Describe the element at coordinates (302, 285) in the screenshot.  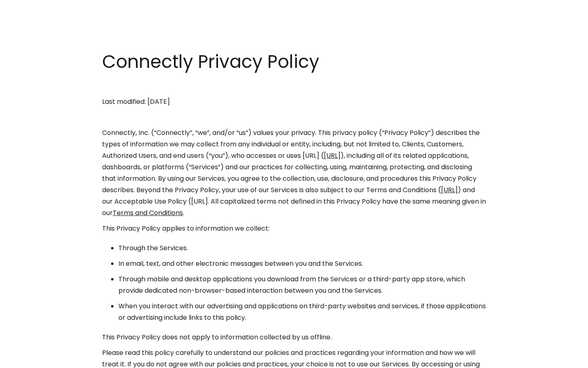
I see `li: Through mobile and desktop applications you download from the Services or a third-party app store...` at that location.